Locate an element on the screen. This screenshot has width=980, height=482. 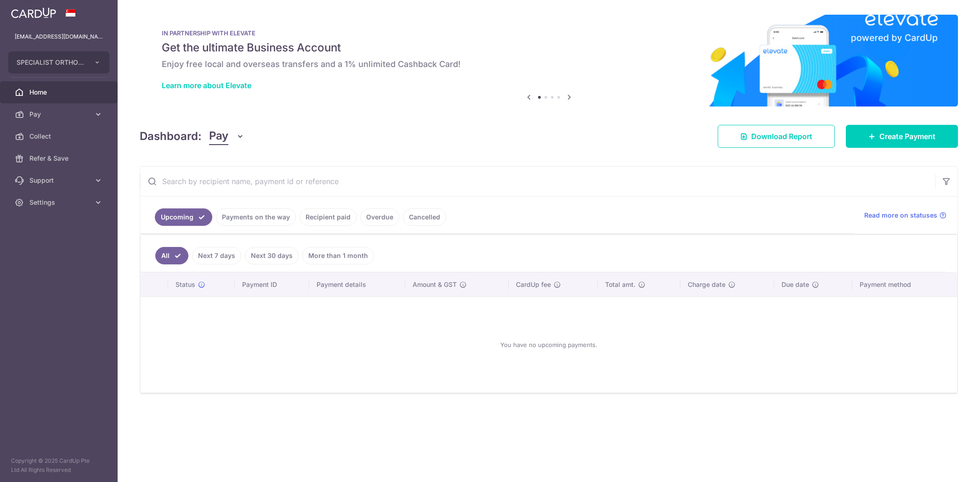
a: Payments on the way is located at coordinates (256, 217).